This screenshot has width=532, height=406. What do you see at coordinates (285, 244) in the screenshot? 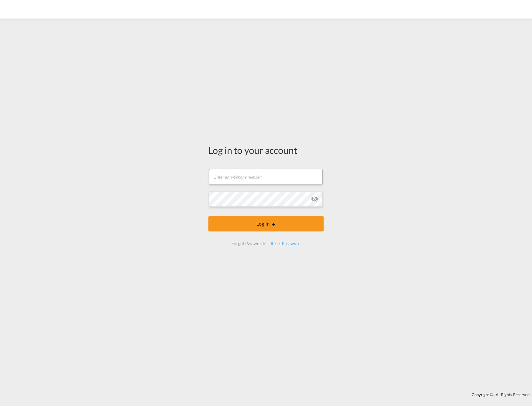
I see `div: Reset Password` at bounding box center [285, 244].